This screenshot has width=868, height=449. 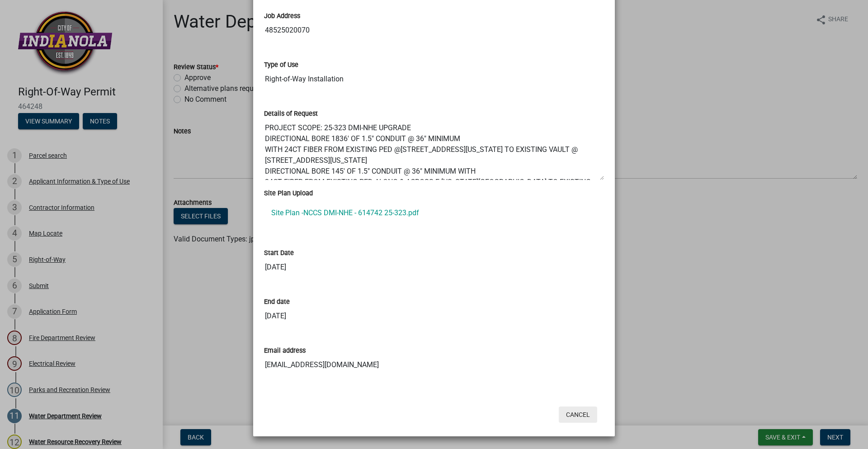 What do you see at coordinates (288, 193) in the screenshot?
I see `label: Site Plan Upload` at bounding box center [288, 193].